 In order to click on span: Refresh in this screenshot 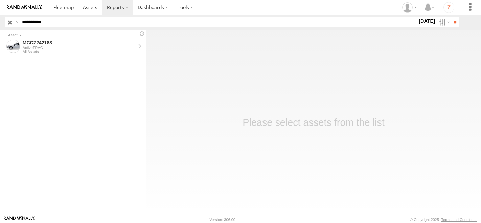, I will do `click(142, 34)`.